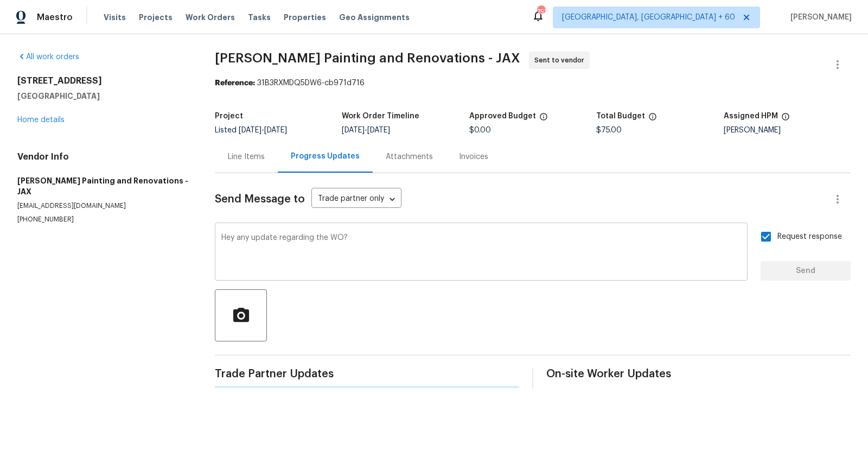 The height and width of the screenshot is (469, 868). Describe the element at coordinates (544, 120) in the screenshot. I see `span: The total cost of line items that have been approved by both Opendoor and the Trade Partner. This...` at that location.